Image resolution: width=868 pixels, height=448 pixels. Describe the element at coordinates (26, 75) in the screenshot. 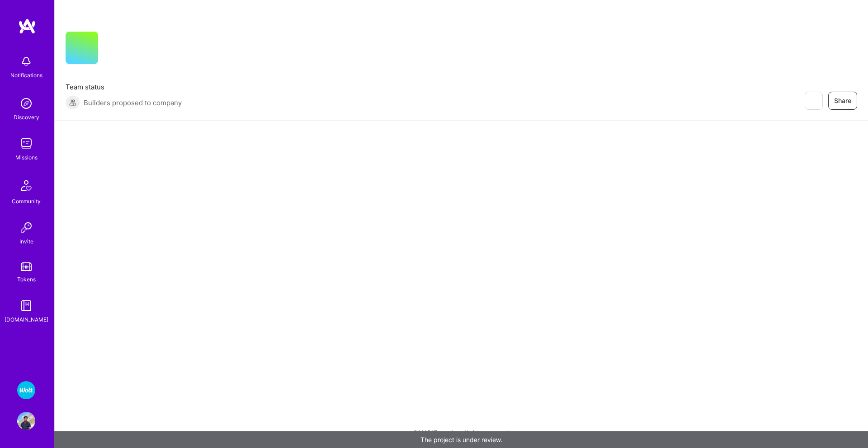

I see `div: Notifications` at that location.